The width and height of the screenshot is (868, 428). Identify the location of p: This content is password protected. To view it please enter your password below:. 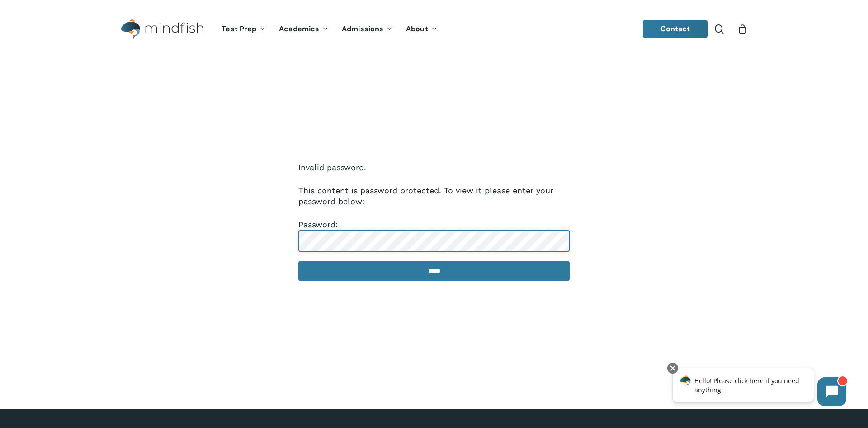
(434, 201).